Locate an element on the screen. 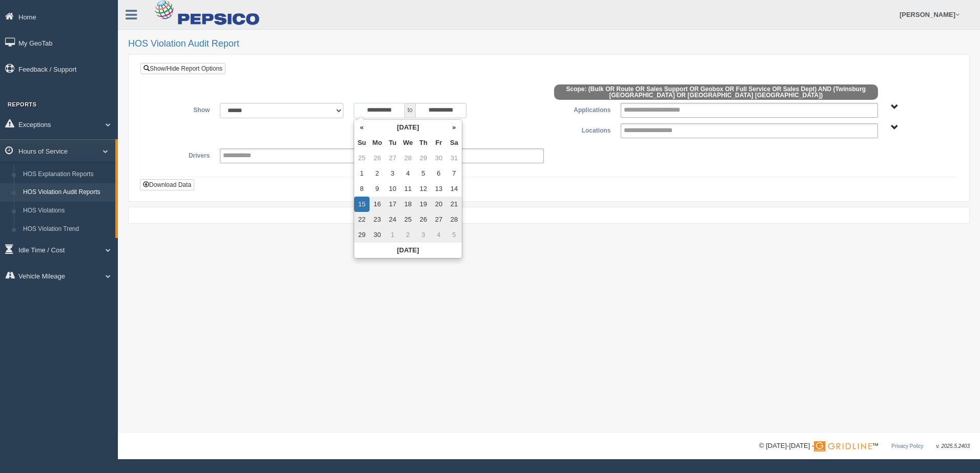  label: Show is located at coordinates (182, 109).